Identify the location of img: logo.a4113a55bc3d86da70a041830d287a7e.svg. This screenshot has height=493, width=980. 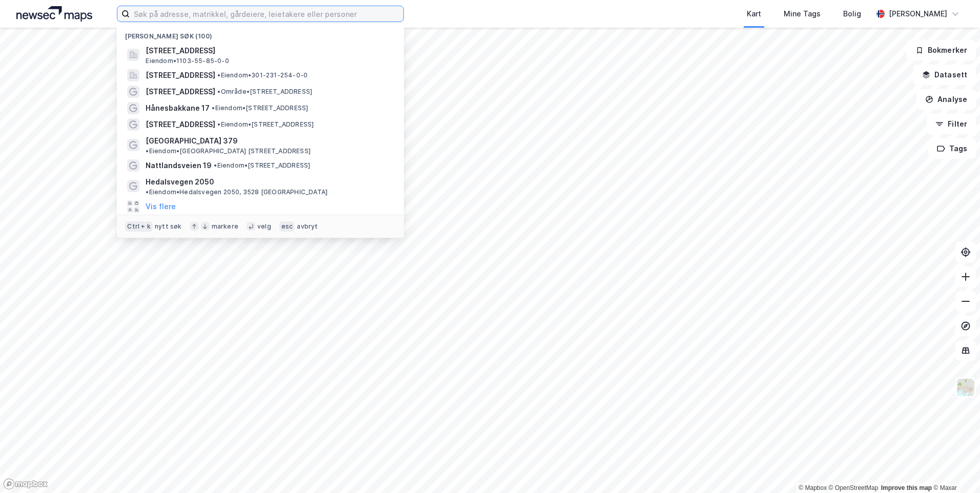
(54, 14).